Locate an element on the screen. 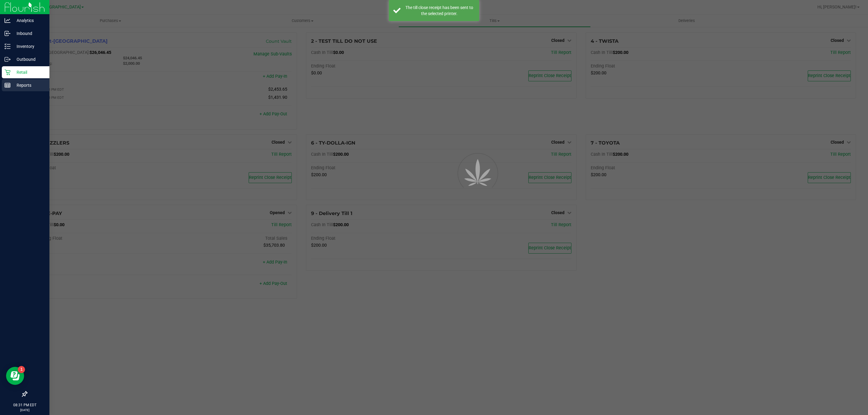 This screenshot has height=415, width=868. p: Reports is located at coordinates (29, 85).